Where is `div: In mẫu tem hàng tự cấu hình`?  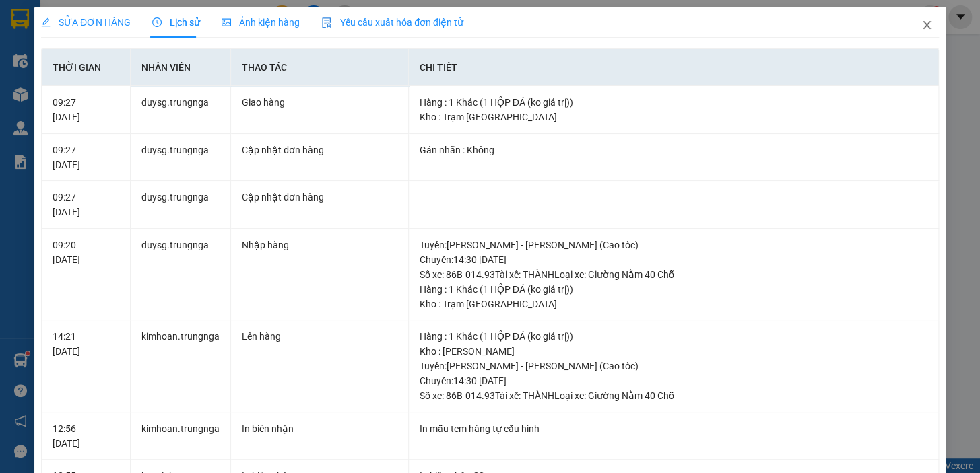 div: In mẫu tem hàng tự cấu hình is located at coordinates (674, 429).